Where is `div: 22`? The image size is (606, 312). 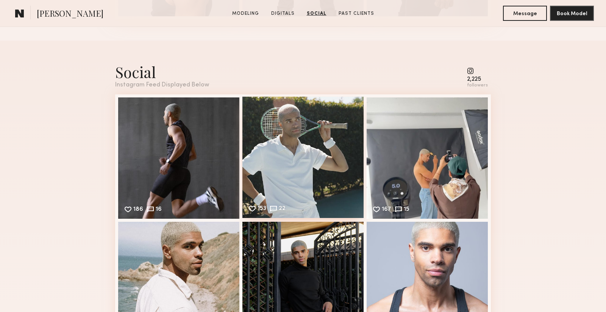
div: 22 is located at coordinates (282, 209).